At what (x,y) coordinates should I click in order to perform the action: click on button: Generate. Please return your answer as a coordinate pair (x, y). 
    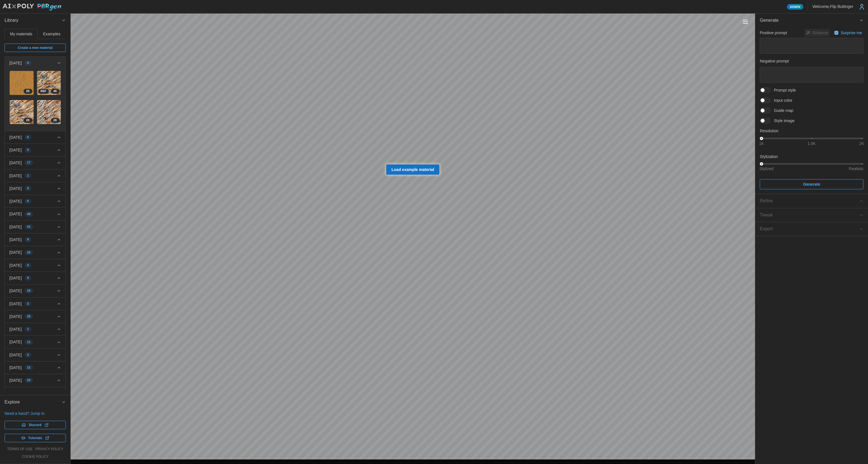
    Looking at the image, I should click on (812, 184).